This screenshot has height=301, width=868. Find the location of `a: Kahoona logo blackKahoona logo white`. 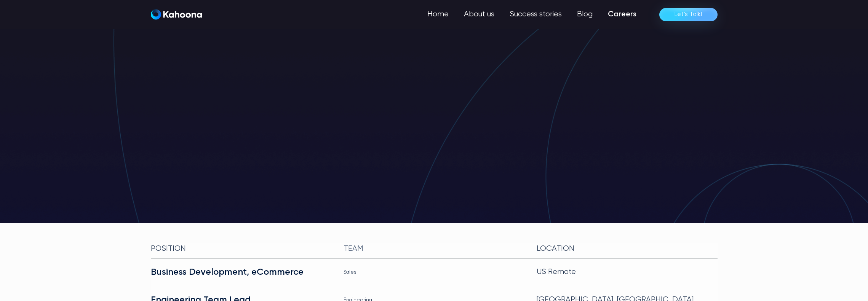

a: Kahoona logo blackKahoona logo white is located at coordinates (177, 15).